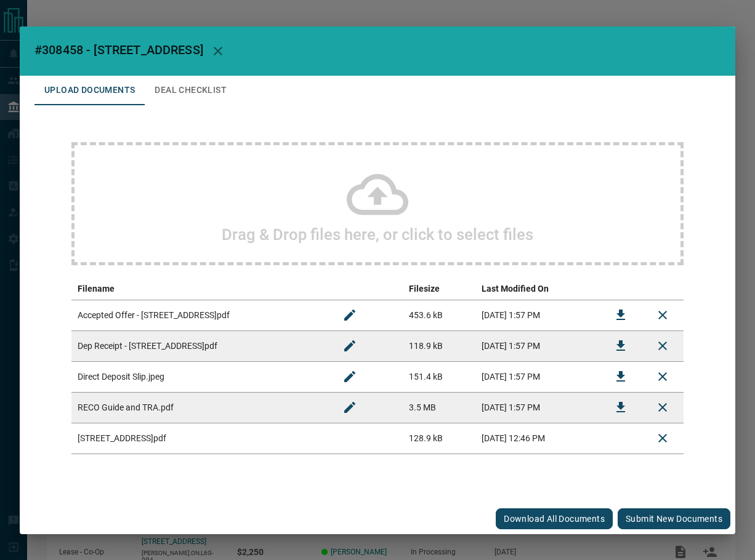 The image size is (755, 560). Describe the element at coordinates (439, 407) in the screenshot. I see `td: 3.5 MB` at that location.